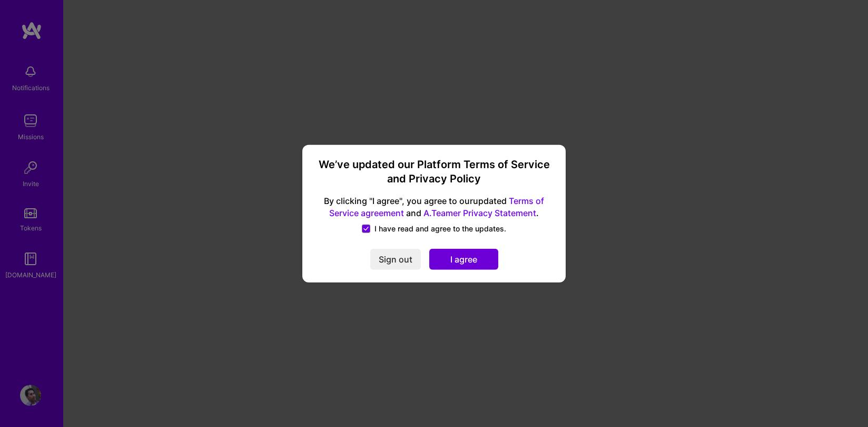  What do you see at coordinates (437, 207) in the screenshot?
I see `a: Terms of Service agreement` at bounding box center [437, 207].